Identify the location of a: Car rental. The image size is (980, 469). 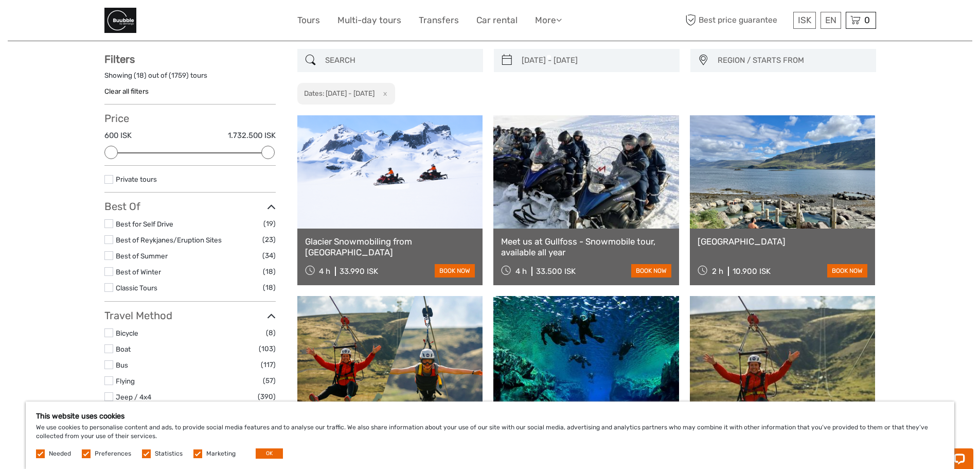
(497, 20).